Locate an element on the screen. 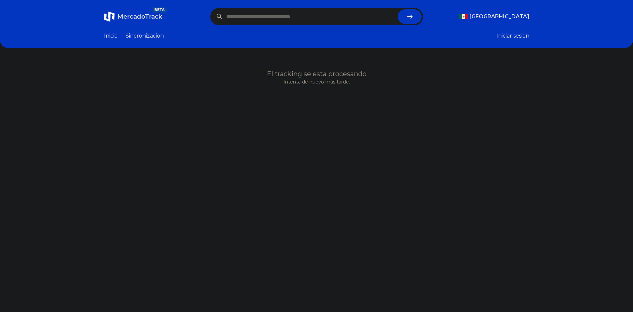  p: Intenta de nuevo más tarde. is located at coordinates (317, 82).